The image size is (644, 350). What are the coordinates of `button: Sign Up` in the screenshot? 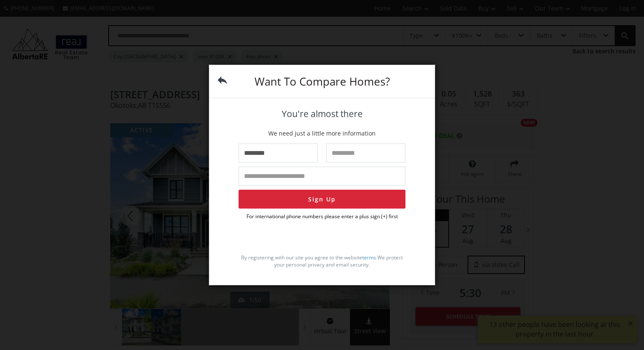 It's located at (322, 199).